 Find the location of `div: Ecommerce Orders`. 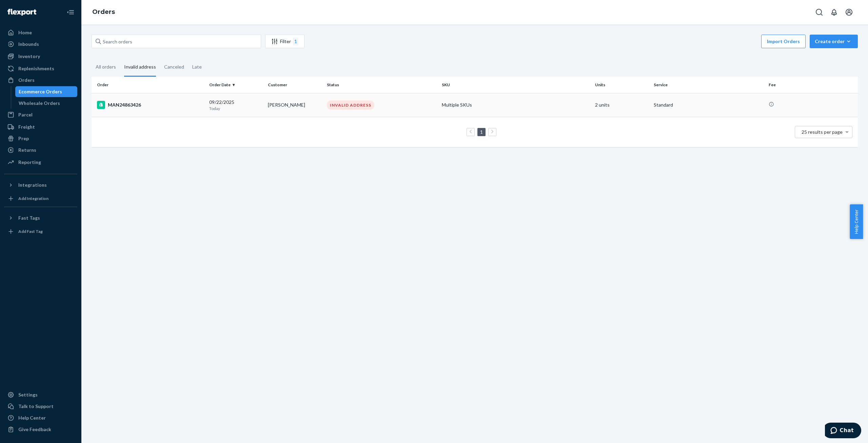

div: Ecommerce Orders is located at coordinates (40, 92).